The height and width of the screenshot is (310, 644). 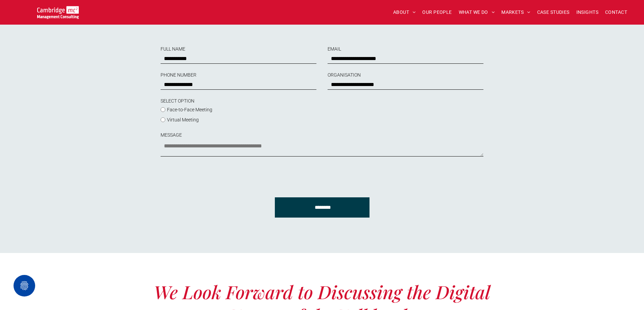 I want to click on label: EMAIL, so click(x=405, y=49).